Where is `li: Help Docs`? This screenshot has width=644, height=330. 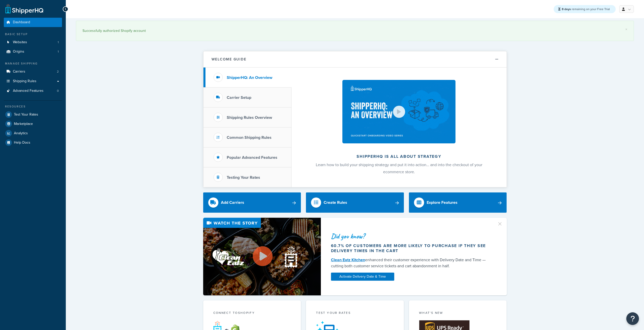
li: Help Docs is located at coordinates (33, 143).